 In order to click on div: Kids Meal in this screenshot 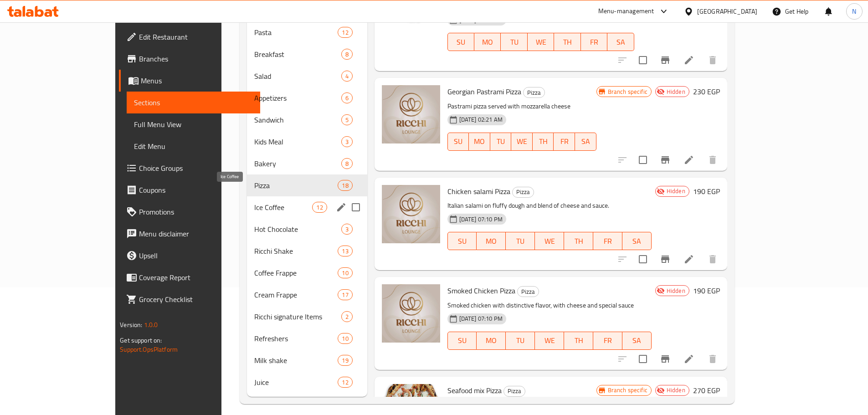, I will do `click(297, 142)`.